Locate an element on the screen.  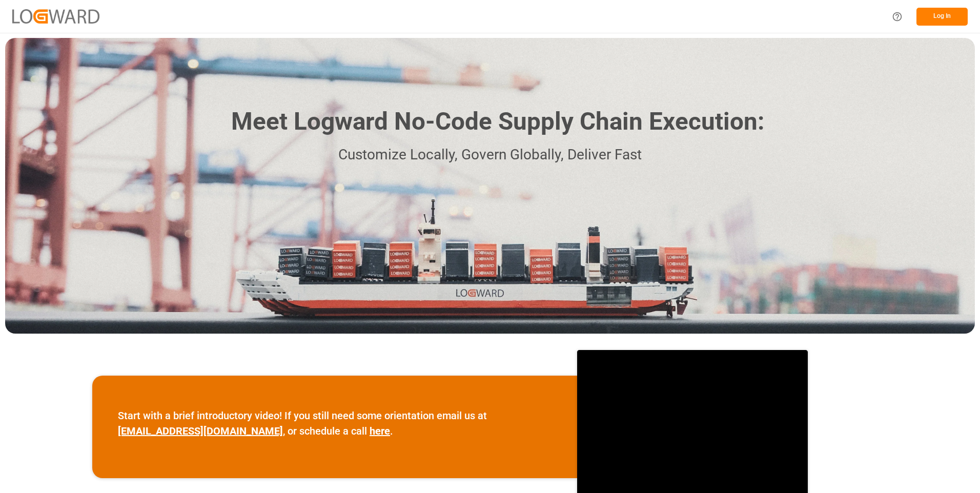
button: Help Center is located at coordinates (897, 16).